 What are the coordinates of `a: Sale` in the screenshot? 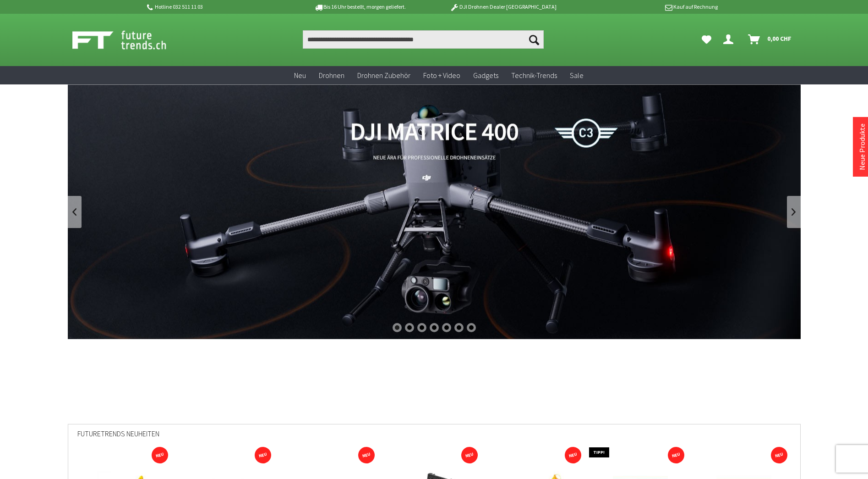 It's located at (577, 75).